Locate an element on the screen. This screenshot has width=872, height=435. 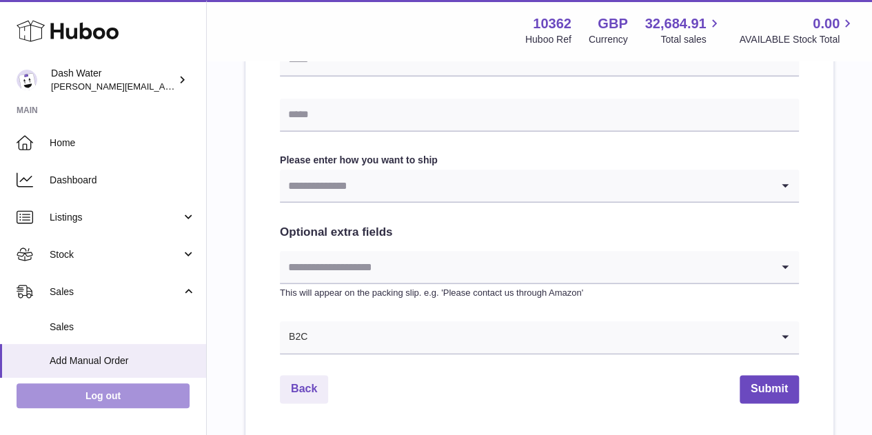
p: This will appear on the packing slip. e.g. 'Please contact us through Amazon' is located at coordinates (539, 293).